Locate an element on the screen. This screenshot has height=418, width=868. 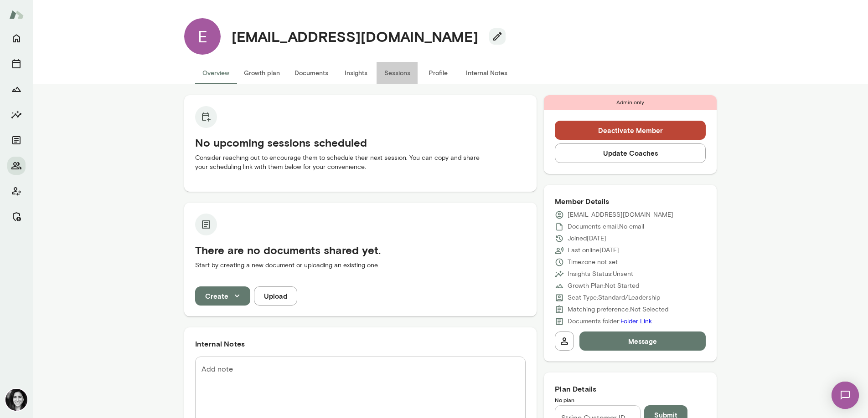
p: Consider reaching out to encourage them to schedule their next session. You can copy and share yo... is located at coordinates (360, 162).